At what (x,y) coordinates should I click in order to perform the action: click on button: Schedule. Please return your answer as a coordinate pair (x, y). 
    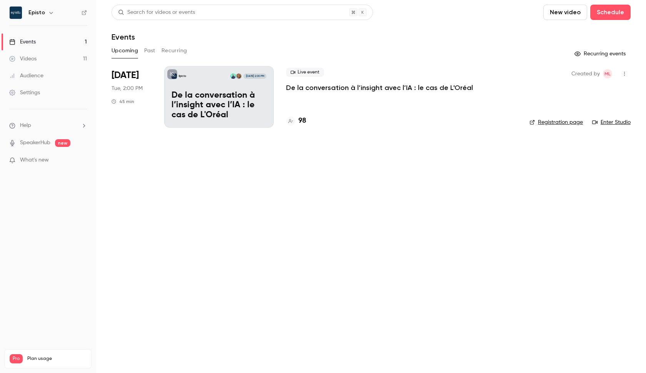
    Looking at the image, I should click on (610, 12).